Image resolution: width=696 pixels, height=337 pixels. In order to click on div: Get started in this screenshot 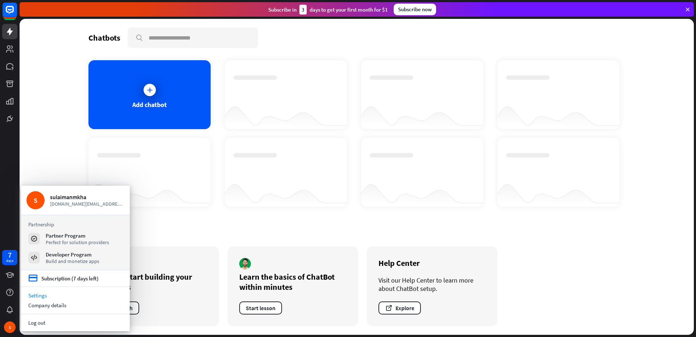, I will do `click(357, 234)`.